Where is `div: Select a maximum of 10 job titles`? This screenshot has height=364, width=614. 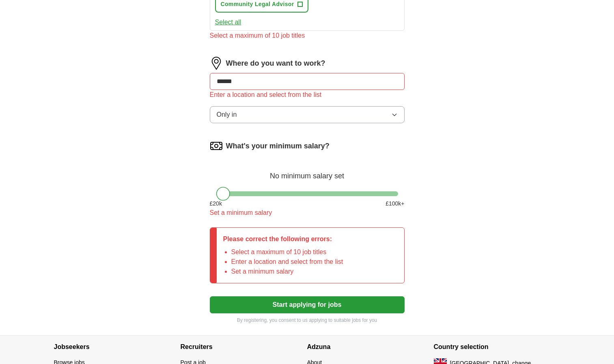
div: Select a maximum of 10 job titles is located at coordinates (307, 36).